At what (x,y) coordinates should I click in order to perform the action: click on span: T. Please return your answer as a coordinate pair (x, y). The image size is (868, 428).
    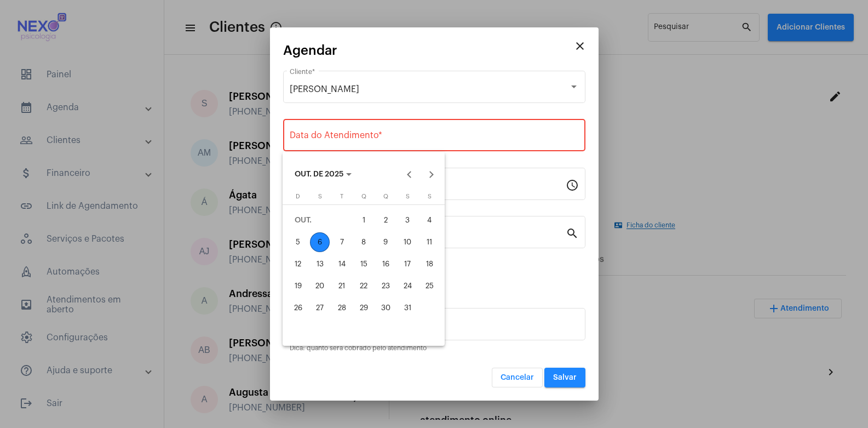
    Looking at the image, I should click on (342, 196).